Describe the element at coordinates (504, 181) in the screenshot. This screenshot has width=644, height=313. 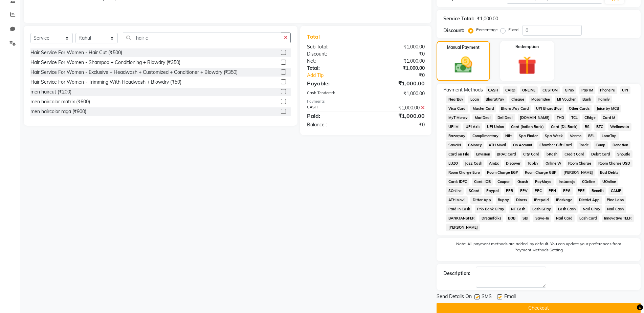
I see `span: Coupon` at that location.